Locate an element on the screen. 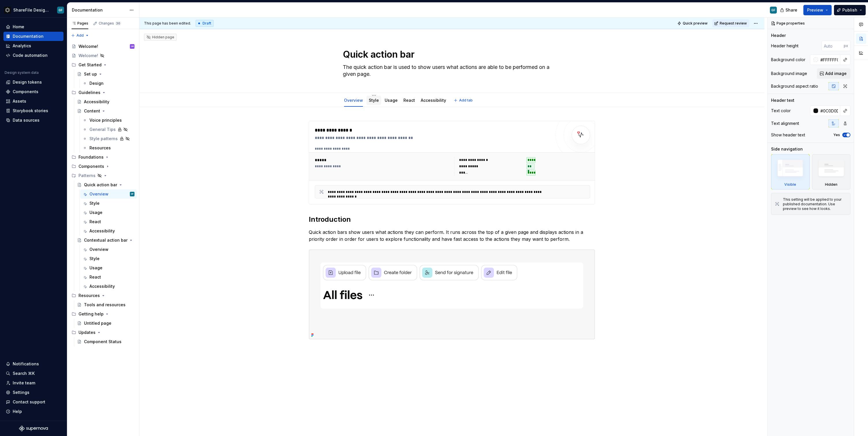  span: 30 is located at coordinates (118, 23).